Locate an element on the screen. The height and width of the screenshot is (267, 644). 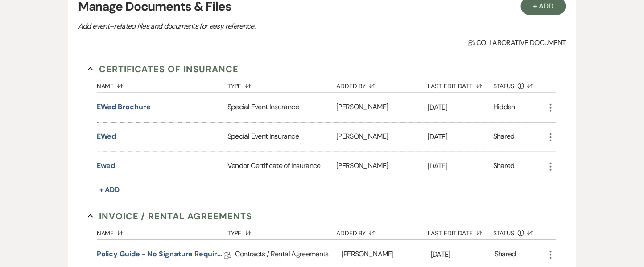
button: + Add is located at coordinates (110, 190).